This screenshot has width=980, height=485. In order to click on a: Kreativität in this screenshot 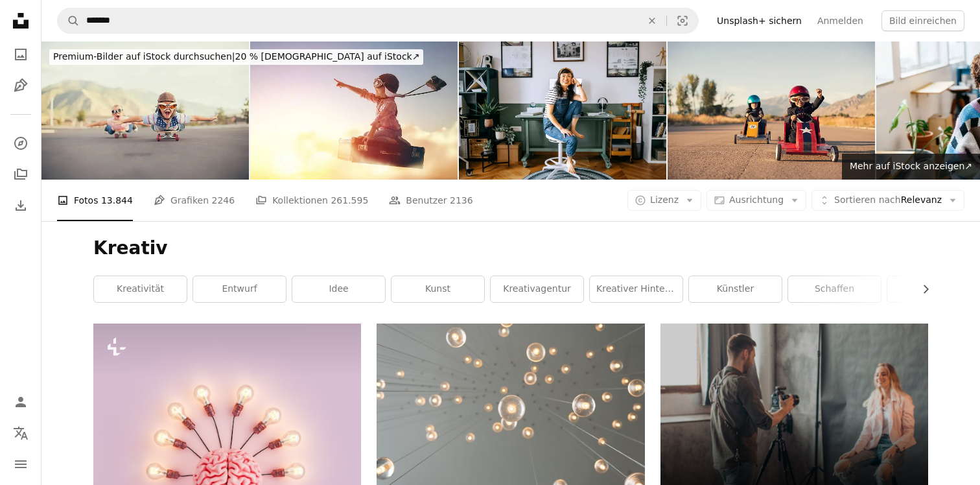, I will do `click(140, 289)`.